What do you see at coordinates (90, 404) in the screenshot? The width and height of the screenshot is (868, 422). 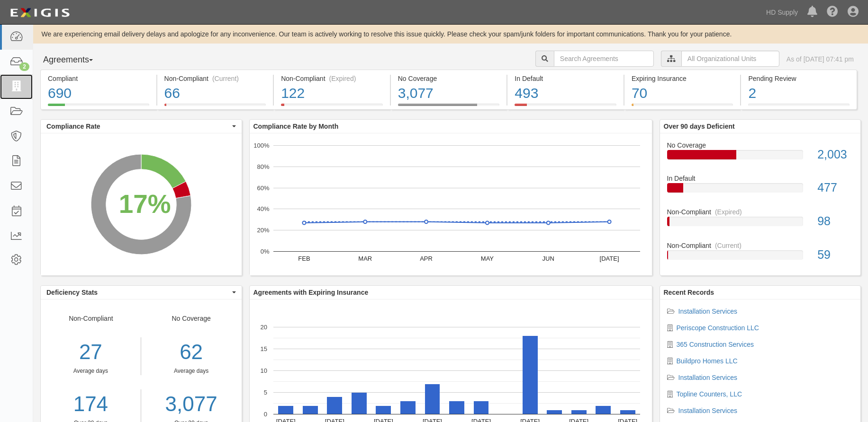 I see `div: 174` at bounding box center [90, 404].